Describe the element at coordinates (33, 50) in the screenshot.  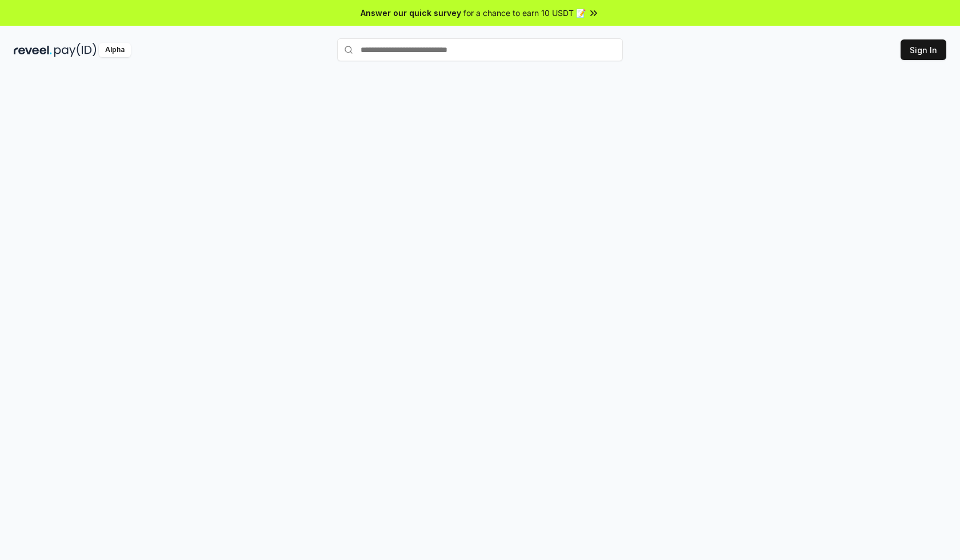
I see `img: reveel_dark` at that location.